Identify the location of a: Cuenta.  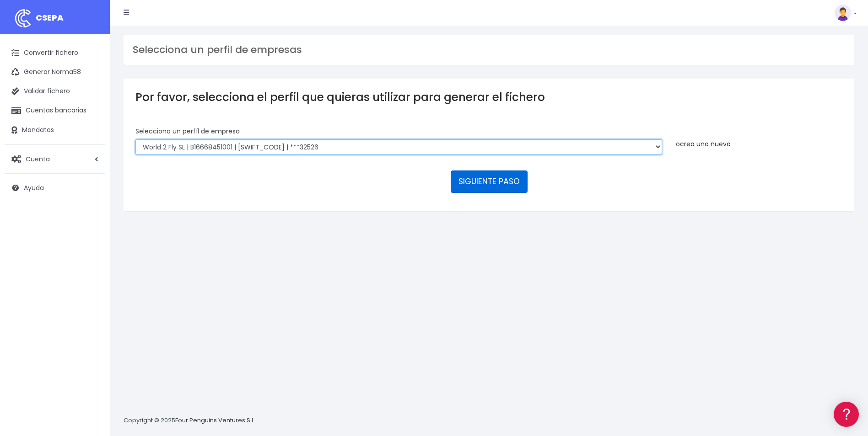
(55, 159).